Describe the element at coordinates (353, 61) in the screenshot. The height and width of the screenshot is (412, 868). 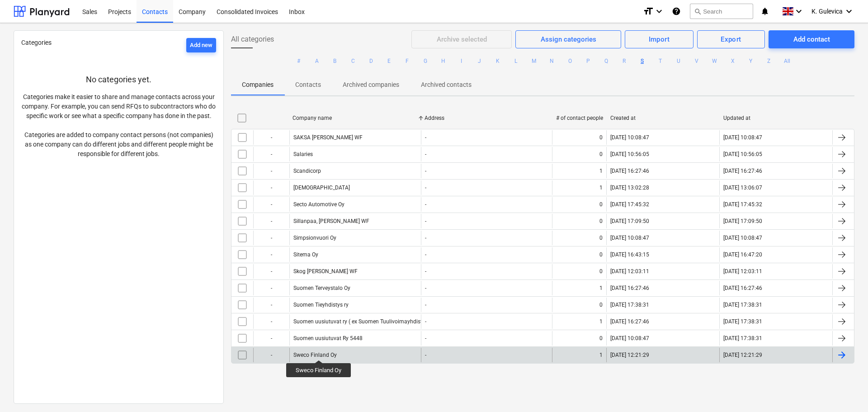
I see `button: C` at that location.